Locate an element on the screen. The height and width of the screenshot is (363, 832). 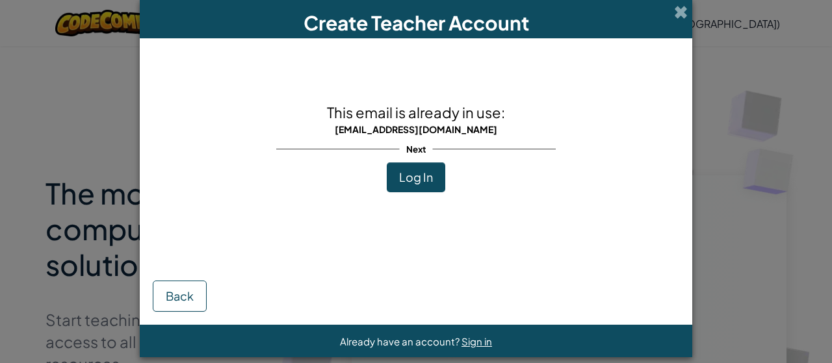
span: Next is located at coordinates (416, 149).